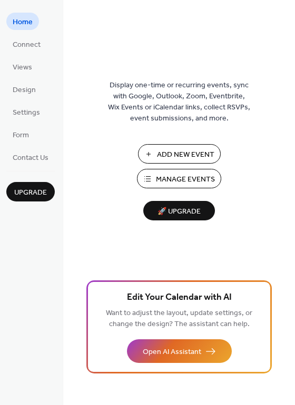 The height and width of the screenshot is (405, 295). Describe the element at coordinates (179, 179) in the screenshot. I see `button: Manage Events` at that location.